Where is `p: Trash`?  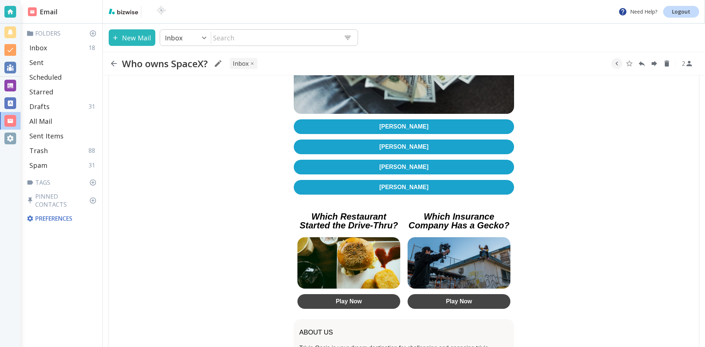
p: Trash is located at coordinates (39, 151).